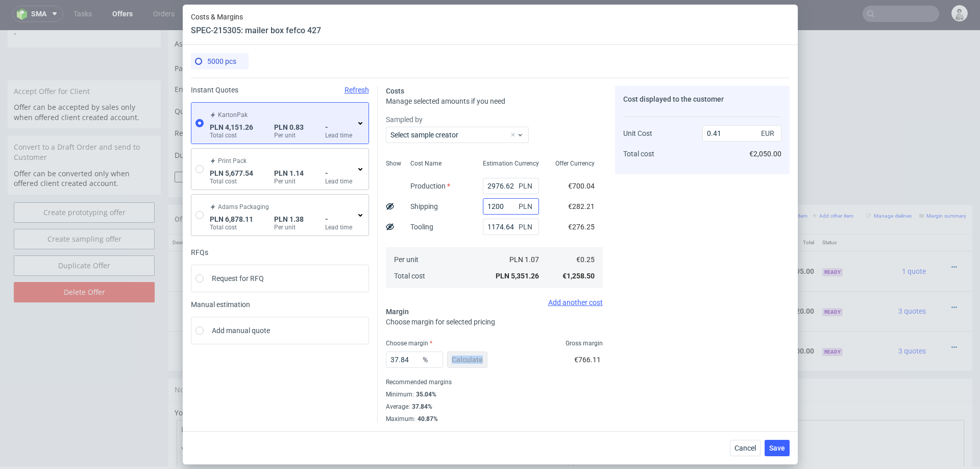  Describe the element at coordinates (494, 417) in the screenshot. I see `div: Maximum :` at that location.